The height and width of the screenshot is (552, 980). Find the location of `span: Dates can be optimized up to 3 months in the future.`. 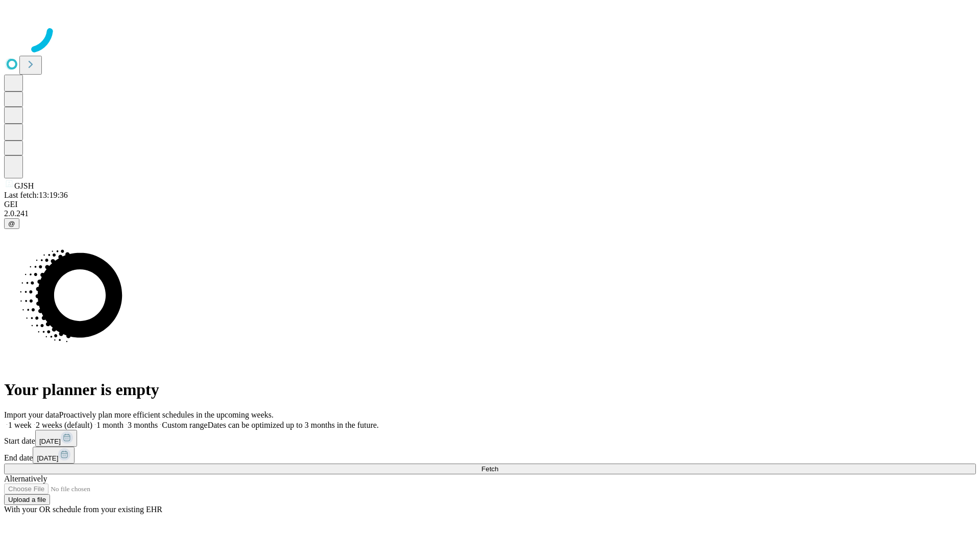

span: Dates can be optimized up to 3 months in the future. is located at coordinates (293, 424).